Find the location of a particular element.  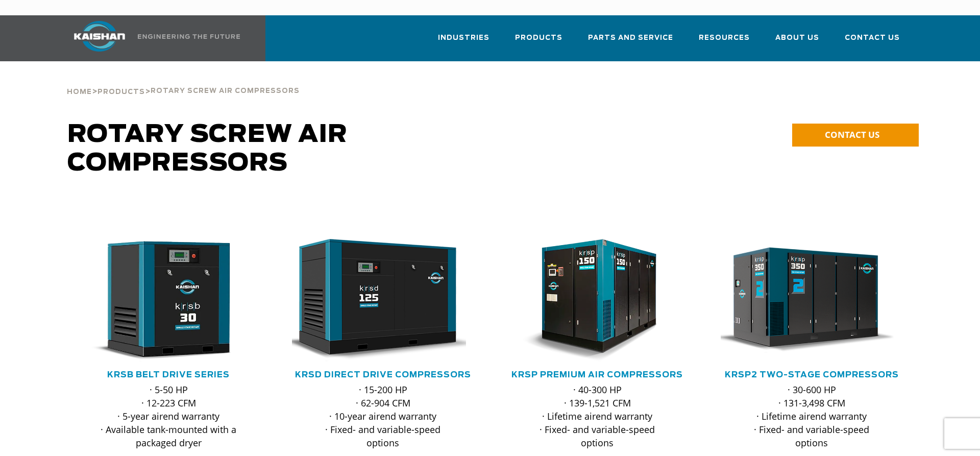

div: krsp350 is located at coordinates (812, 300).